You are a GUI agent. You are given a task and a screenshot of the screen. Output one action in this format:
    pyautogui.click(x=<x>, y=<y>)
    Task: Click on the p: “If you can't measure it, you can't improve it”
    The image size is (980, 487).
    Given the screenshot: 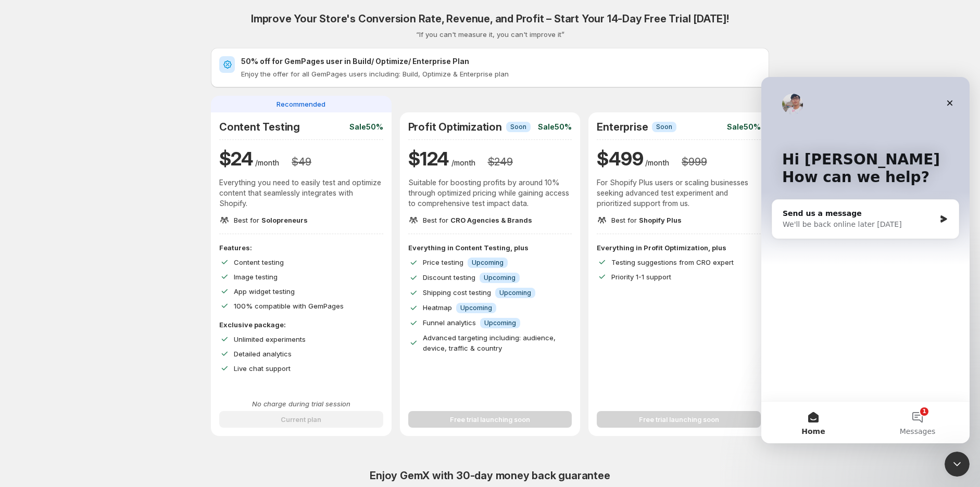 What is the action you would take?
    pyautogui.click(x=490, y=34)
    